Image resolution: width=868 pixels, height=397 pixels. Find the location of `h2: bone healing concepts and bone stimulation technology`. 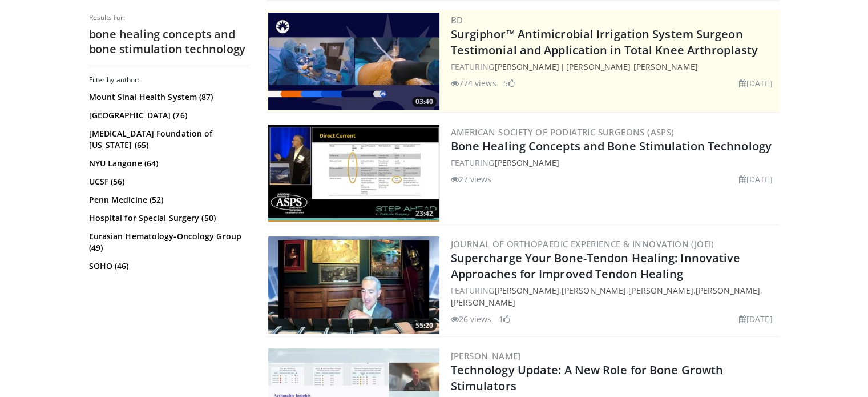

h2: bone healing concepts and bone stimulation technology is located at coordinates (169, 42).